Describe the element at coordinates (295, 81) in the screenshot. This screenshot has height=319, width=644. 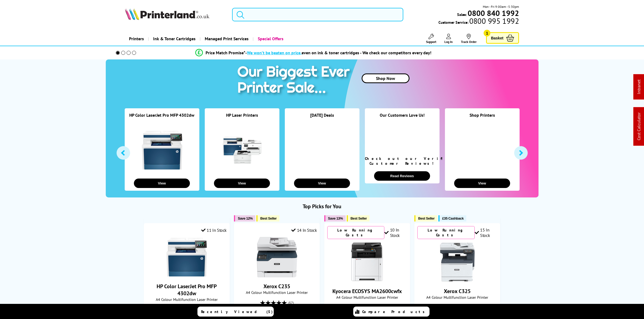
I see `img: printer sale` at that location.